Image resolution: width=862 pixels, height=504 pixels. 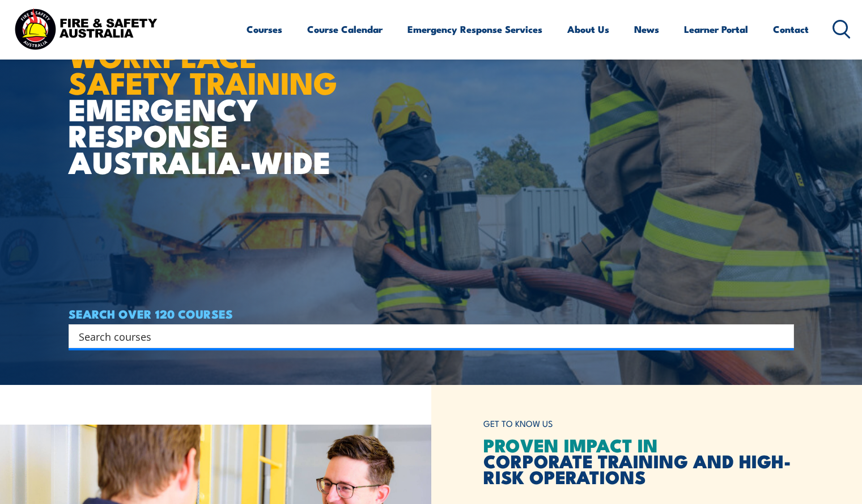 I want to click on a: Learner Portal, so click(x=716, y=29).